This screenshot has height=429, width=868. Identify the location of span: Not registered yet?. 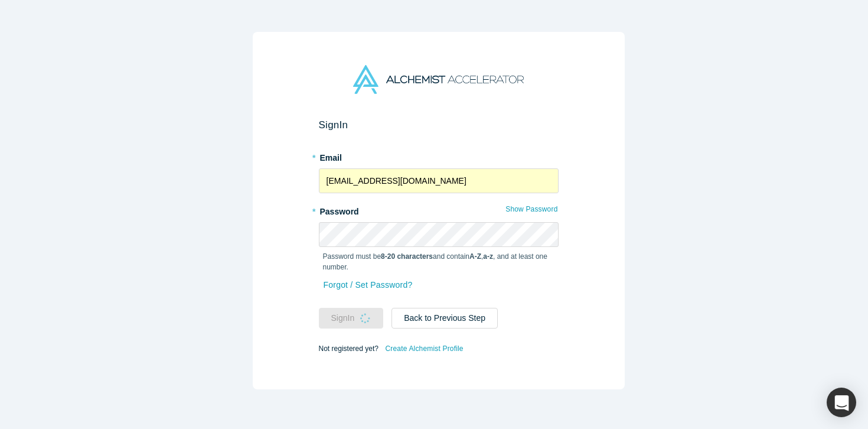
(348, 348).